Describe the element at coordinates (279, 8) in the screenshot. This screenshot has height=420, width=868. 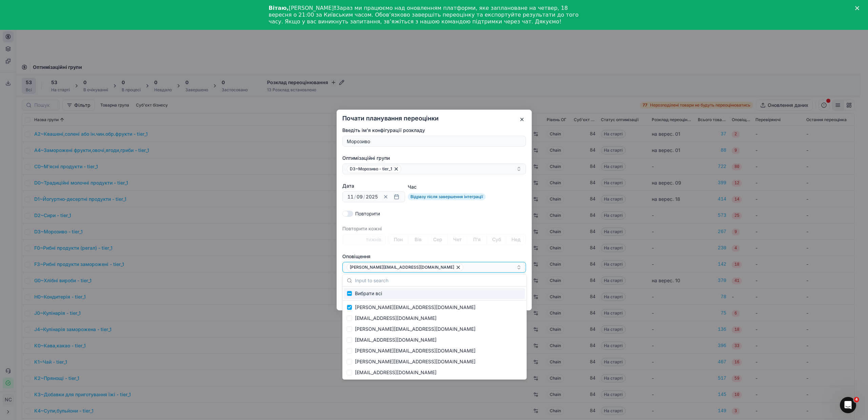
I see `b: Вітаю,` at that location.